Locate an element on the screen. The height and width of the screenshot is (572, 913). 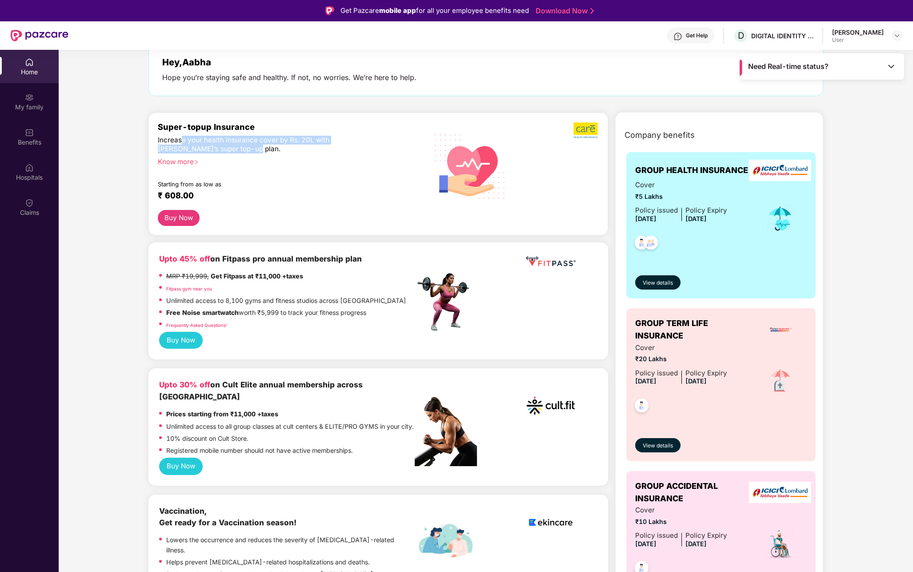
img: Logo is located at coordinates (330, 11).